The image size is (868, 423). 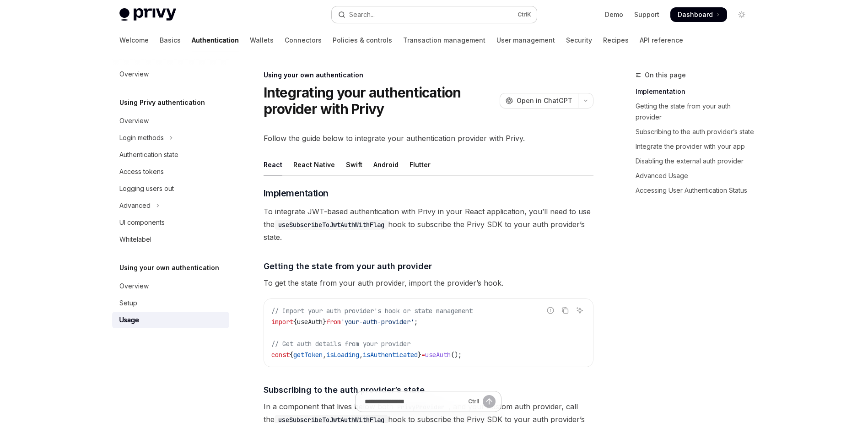 What do you see at coordinates (661, 40) in the screenshot?
I see `a: API reference` at bounding box center [661, 40].